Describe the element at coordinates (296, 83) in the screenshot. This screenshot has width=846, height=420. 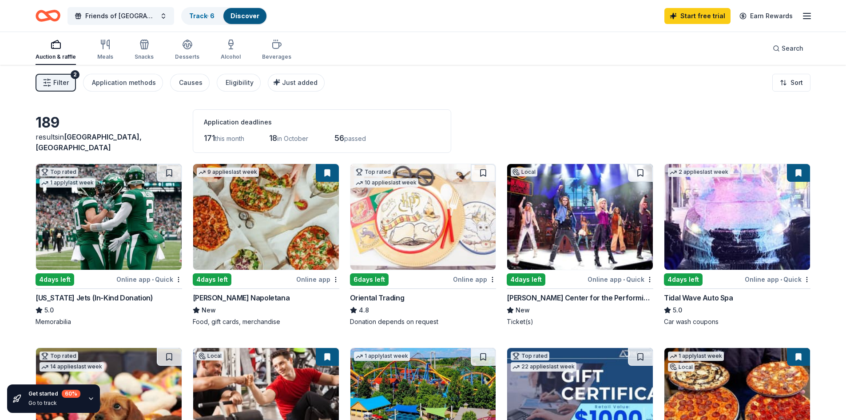
I see `button: Just added` at that location.